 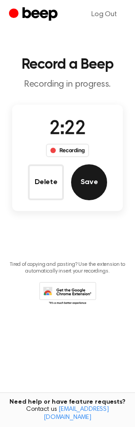 What do you see at coordinates (104, 14) in the screenshot?
I see `a: Log Out` at bounding box center [104, 14].